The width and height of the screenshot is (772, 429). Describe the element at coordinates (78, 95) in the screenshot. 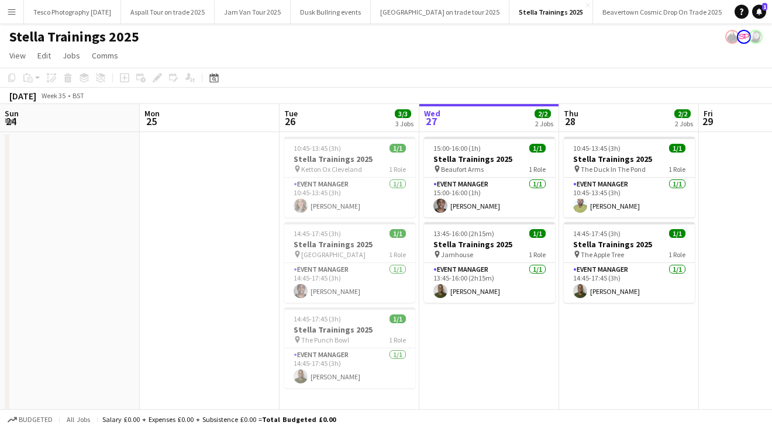

I see `div: BST` at that location.